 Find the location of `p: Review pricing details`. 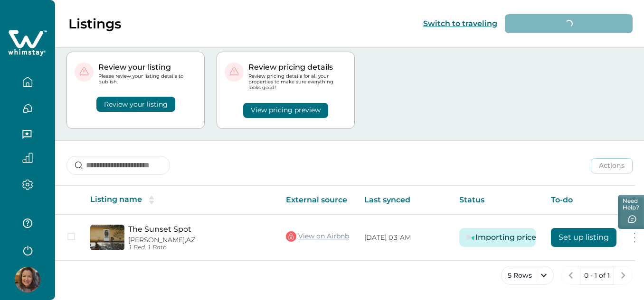

p: Review pricing details is located at coordinates (298, 67).